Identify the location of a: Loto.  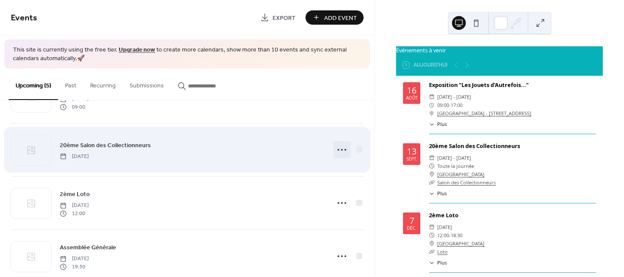
(443, 252).